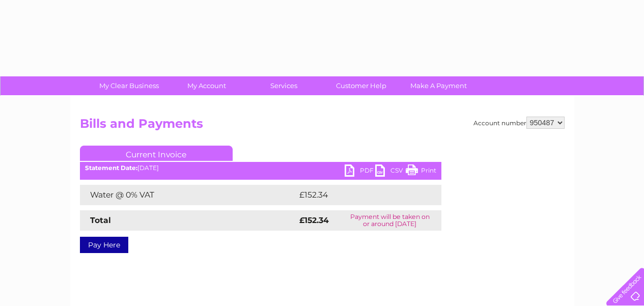 This screenshot has height=306, width=644. Describe the element at coordinates (101, 220) in the screenshot. I see `strong: Total` at that location.